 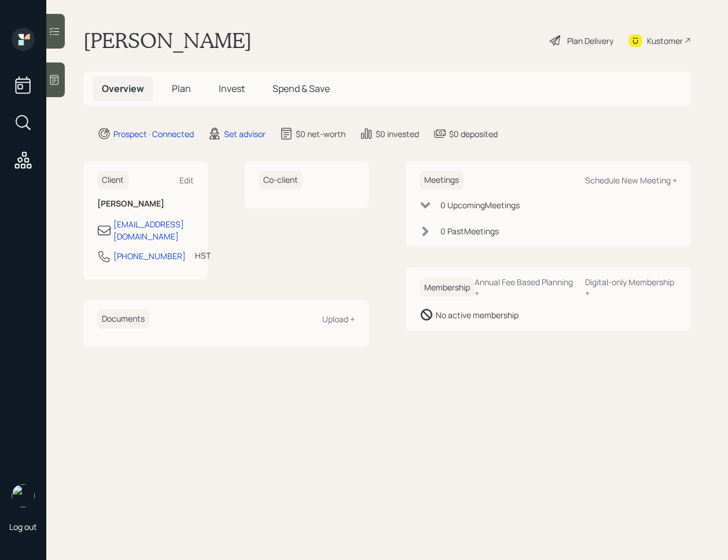 What do you see at coordinates (474, 134) in the screenshot?
I see `div: $0 deposited` at bounding box center [474, 134].